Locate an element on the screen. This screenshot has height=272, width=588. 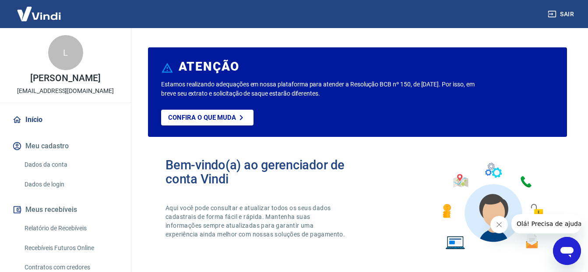
button: Sair is located at coordinates (562, 14).